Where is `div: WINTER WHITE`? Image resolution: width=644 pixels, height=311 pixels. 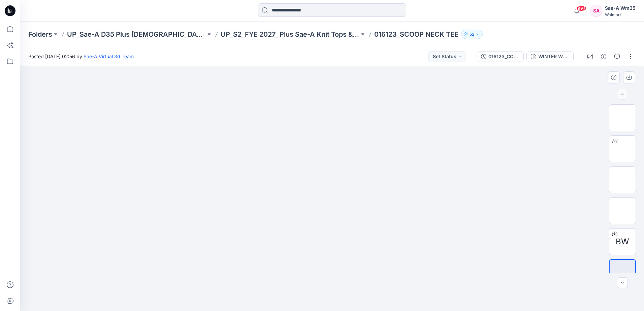
div: WINTER WHITE is located at coordinates (554, 57).